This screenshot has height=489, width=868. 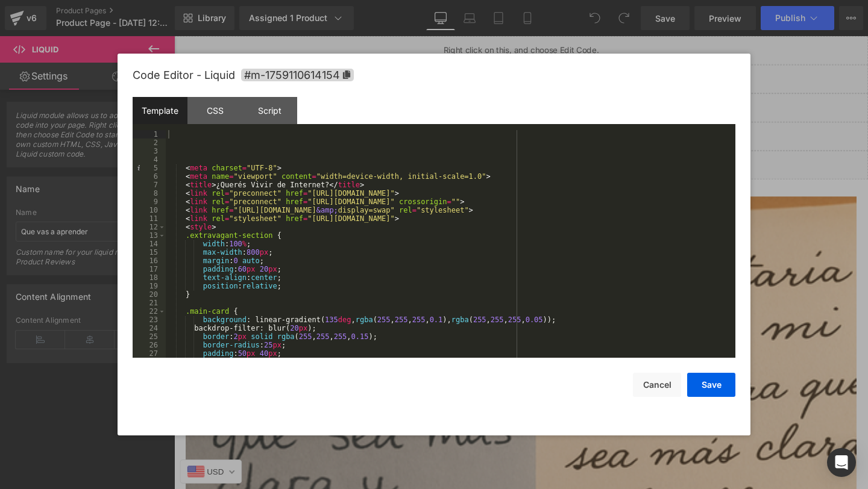 What do you see at coordinates (149, 320) in the screenshot?
I see `div: 23` at bounding box center [149, 320].